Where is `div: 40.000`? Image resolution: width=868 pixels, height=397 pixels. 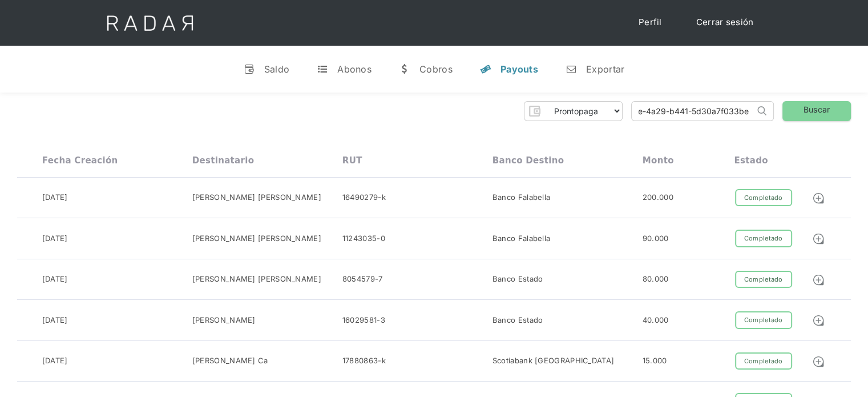 div: 40.000 is located at coordinates (656, 320).